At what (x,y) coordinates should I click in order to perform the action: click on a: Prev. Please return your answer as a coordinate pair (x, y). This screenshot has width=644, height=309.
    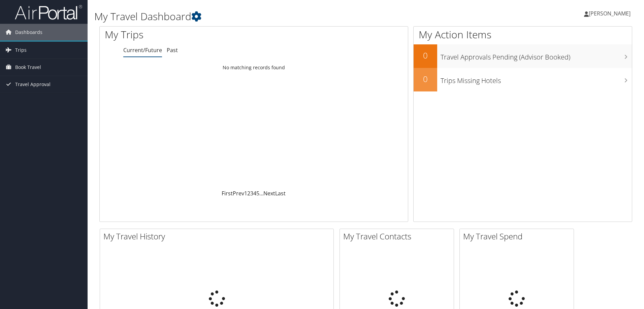
    Looking at the image, I should click on (238, 193).